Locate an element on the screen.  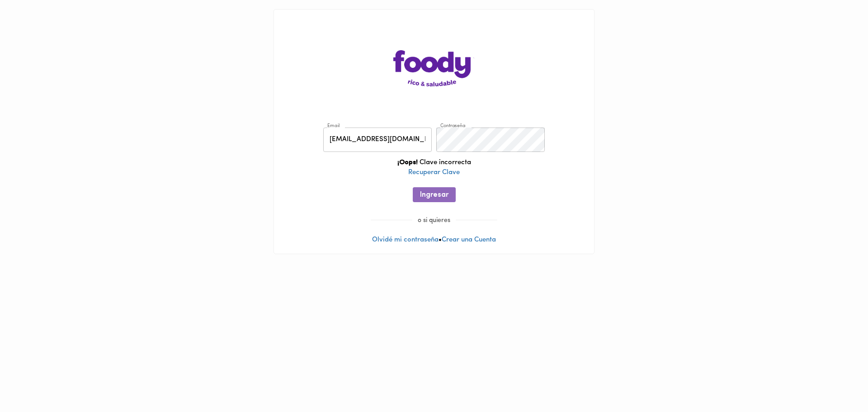
b: ¡Oops! is located at coordinates (408, 162).